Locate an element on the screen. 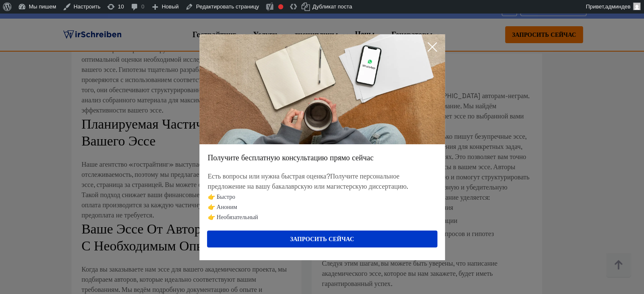  button: Запросить сейчас is located at coordinates (322, 239).